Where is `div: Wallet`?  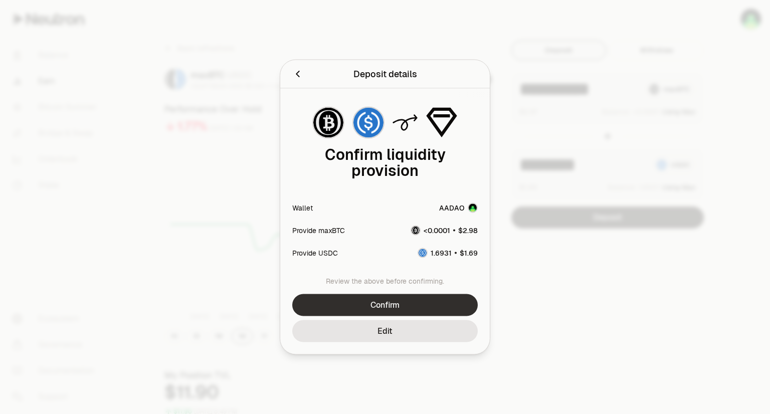 div: Wallet is located at coordinates (302, 208).